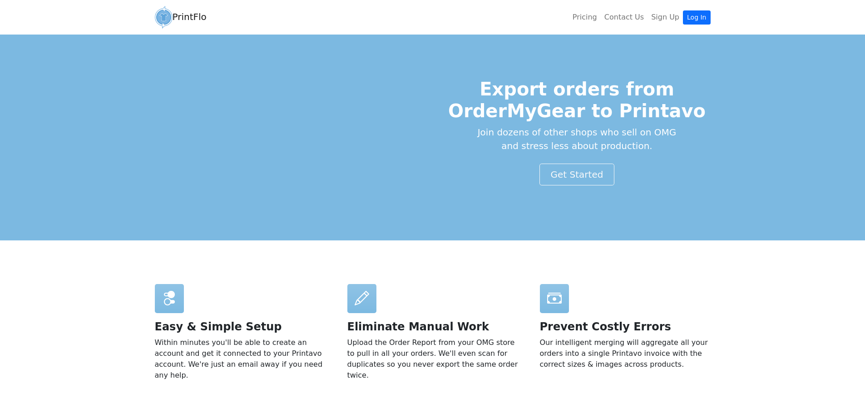  Describe the element at coordinates (577, 100) in the screenshot. I see `h1: Export orders from OrderMyGear to Printavo` at that location.